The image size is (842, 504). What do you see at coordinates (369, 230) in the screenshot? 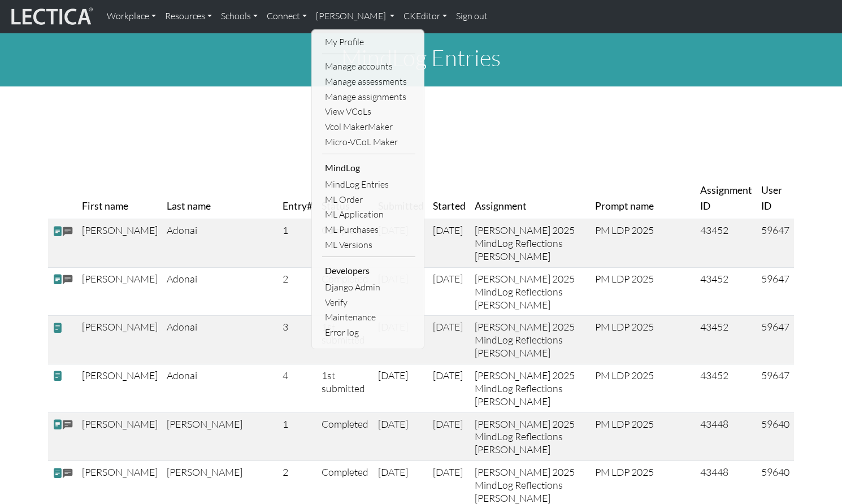
I see `a: ML Purchases` at bounding box center [369, 230].